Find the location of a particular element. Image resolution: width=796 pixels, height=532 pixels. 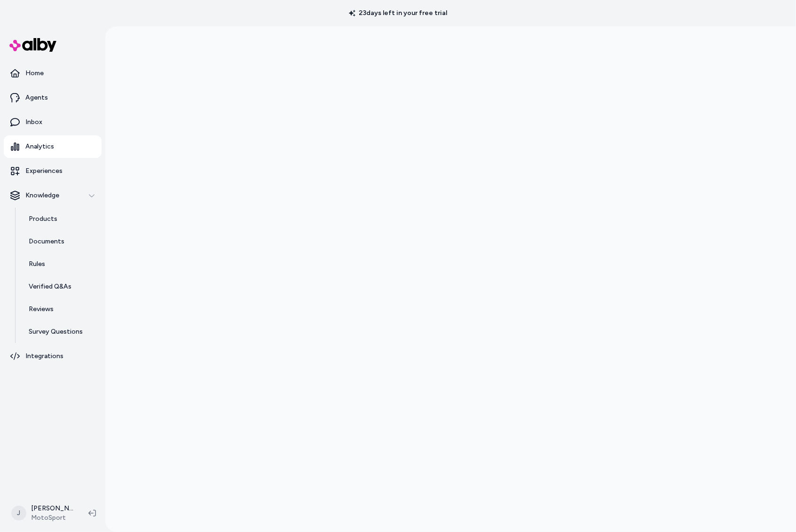

img: alby Logo is located at coordinates (33, 45).